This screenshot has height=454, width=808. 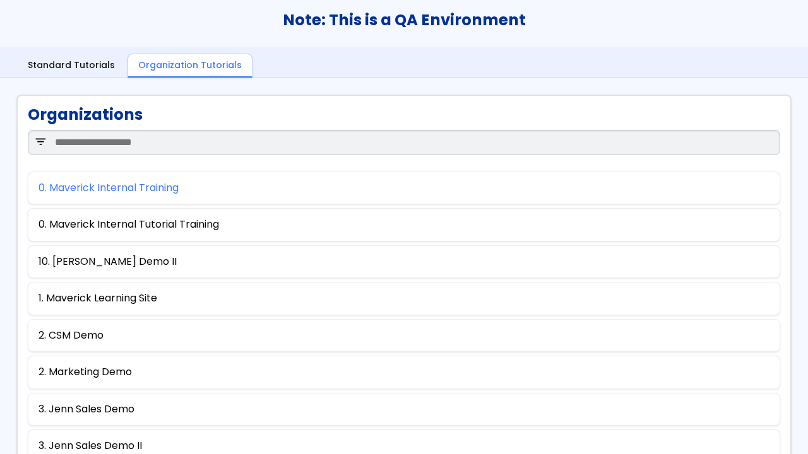 I want to click on a: 0. Maverick Internal Tutorial Training, so click(x=129, y=225).